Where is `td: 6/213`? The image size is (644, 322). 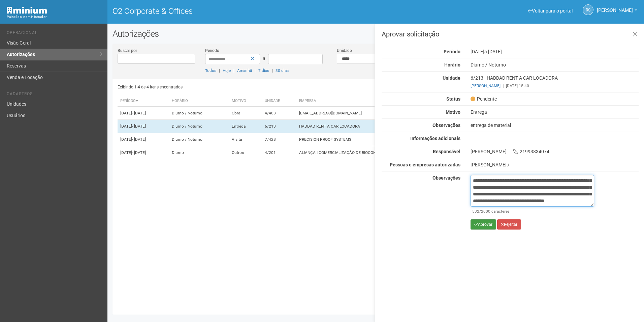 td: 6/213 is located at coordinates (279, 126).